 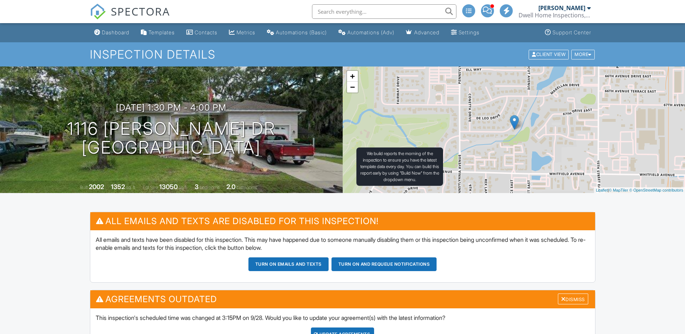 I want to click on a: Settings, so click(x=465, y=33).